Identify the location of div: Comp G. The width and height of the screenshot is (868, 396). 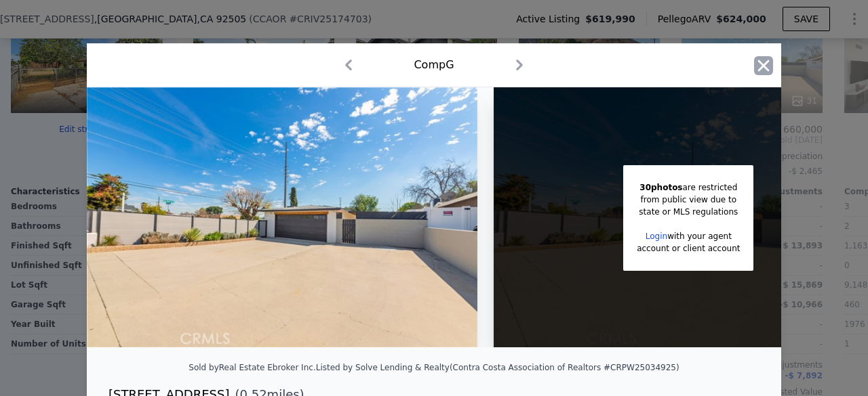
(433, 65).